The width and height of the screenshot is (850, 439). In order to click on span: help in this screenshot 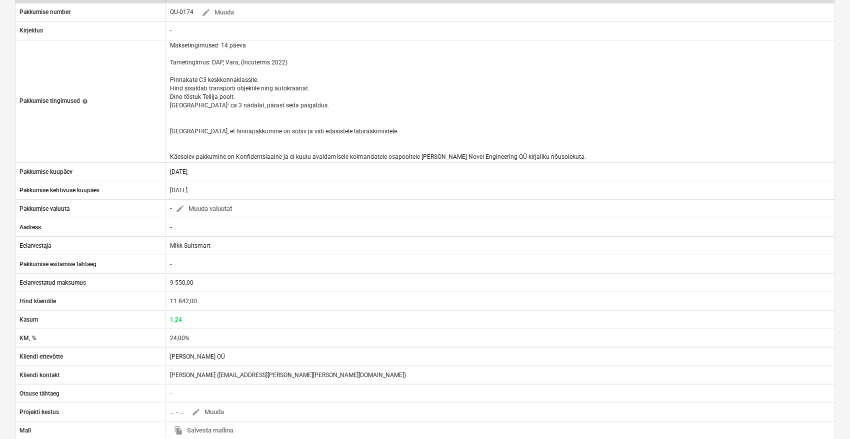, I will do `click(84, 101)`.